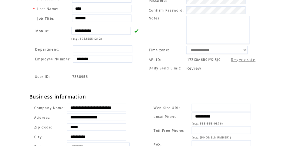  What do you see at coordinates (207, 123) in the screenshot?
I see `span: (e.g. 555-555-9876)` at bounding box center [207, 123].